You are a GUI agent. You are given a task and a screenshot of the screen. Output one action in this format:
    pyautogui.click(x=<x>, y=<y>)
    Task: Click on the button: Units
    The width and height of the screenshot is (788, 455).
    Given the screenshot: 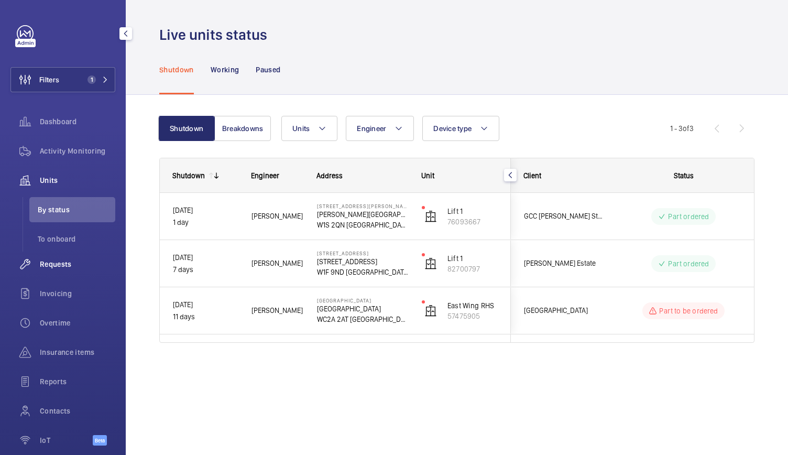 What is the action you would take?
    pyautogui.click(x=309, y=128)
    